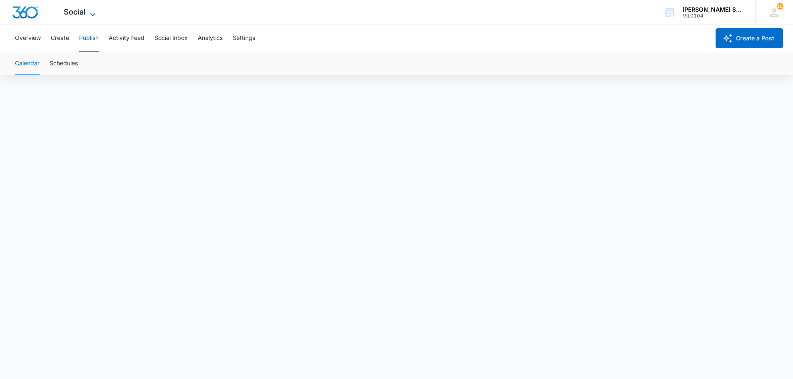 The width and height of the screenshot is (793, 379). What do you see at coordinates (171, 38) in the screenshot?
I see `button: Social Inbox` at bounding box center [171, 38].